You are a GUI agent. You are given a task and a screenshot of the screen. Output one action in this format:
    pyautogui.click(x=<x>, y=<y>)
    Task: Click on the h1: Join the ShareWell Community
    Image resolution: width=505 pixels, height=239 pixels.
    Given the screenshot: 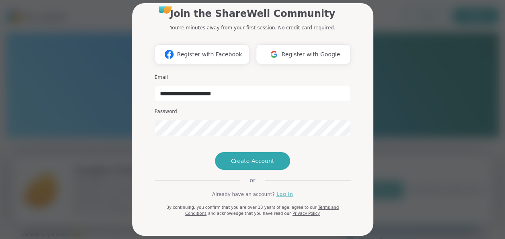 What is the action you would take?
    pyautogui.click(x=252, y=14)
    